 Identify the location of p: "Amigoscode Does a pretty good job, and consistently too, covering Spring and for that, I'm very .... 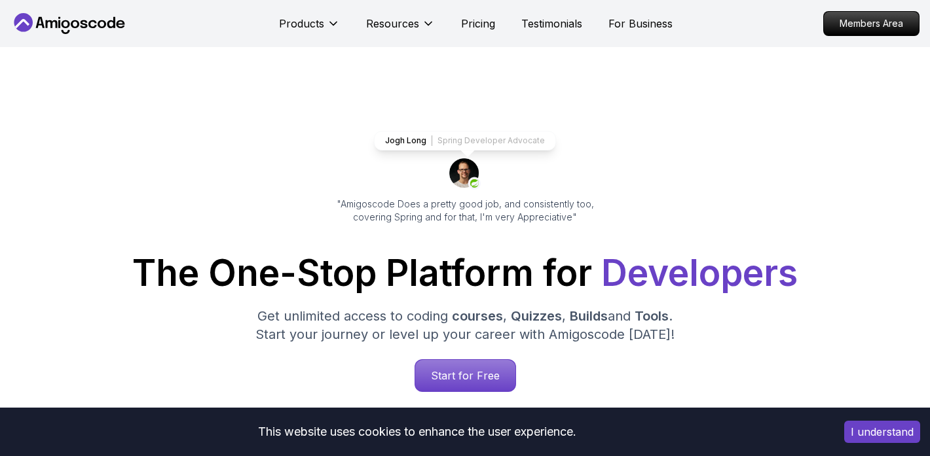
(465, 211).